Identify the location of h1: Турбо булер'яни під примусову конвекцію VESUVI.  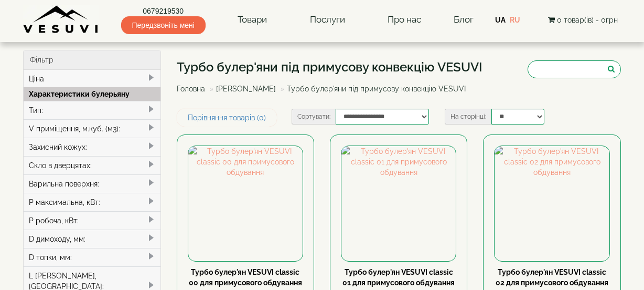
(329, 67).